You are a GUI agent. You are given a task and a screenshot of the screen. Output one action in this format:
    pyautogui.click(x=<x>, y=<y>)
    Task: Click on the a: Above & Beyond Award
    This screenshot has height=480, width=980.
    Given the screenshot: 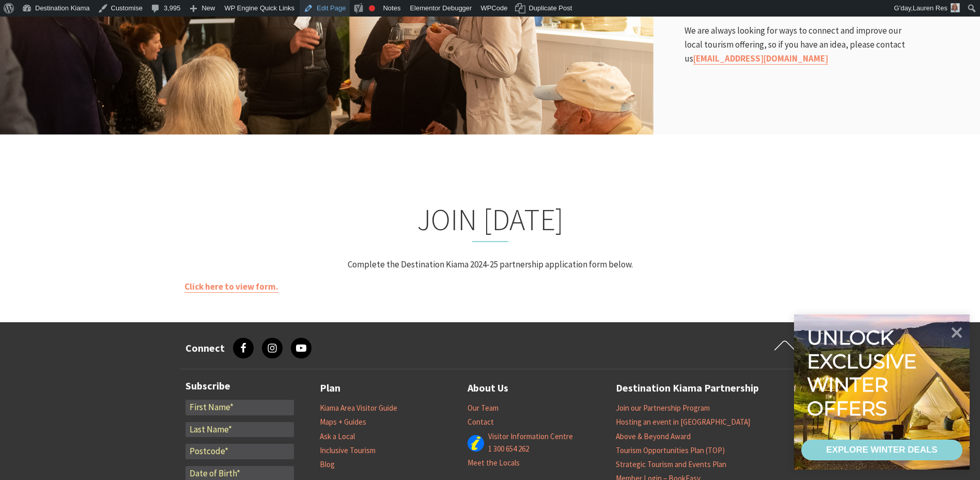 What is the action you would take?
    pyautogui.click(x=653, y=436)
    